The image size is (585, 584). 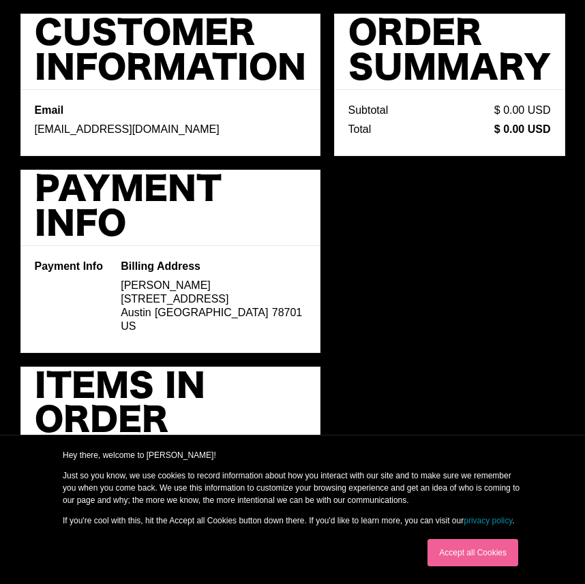 What do you see at coordinates (292, 521) in the screenshot?
I see `p: If you're cool with this, hit the Accept all Cookies button down there. If you'd like to learn mo...` at bounding box center [292, 521].